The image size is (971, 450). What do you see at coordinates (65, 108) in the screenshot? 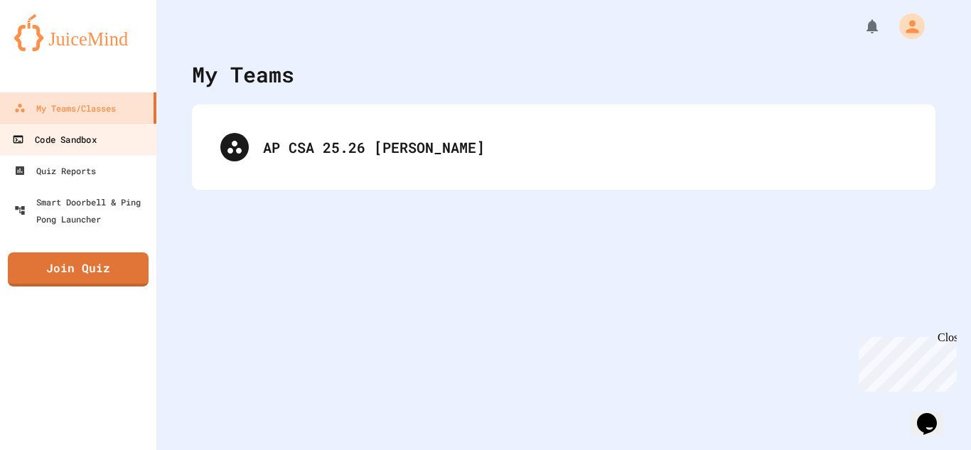
I see `div: My Teams/Classes` at bounding box center [65, 108].